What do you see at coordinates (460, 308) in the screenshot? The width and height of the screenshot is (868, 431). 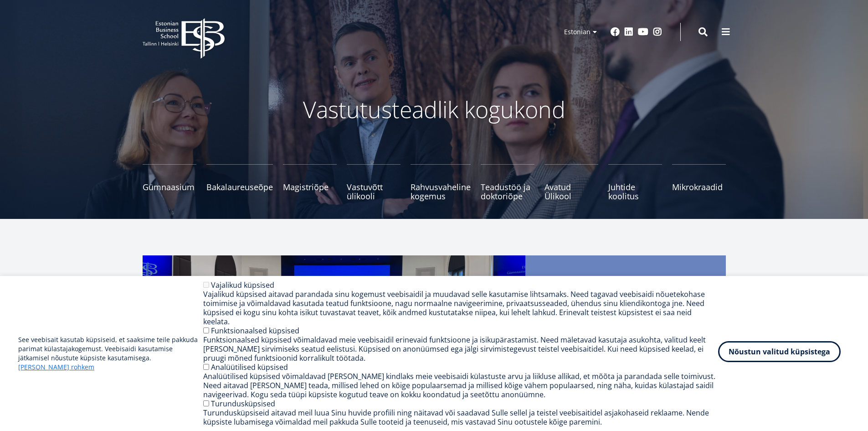 I see `div: Vajalikud küpsised aitavad parandada sinu kogemust veebisaidil ja muudavad selle kasutamise lihts...` at bounding box center [460, 308].